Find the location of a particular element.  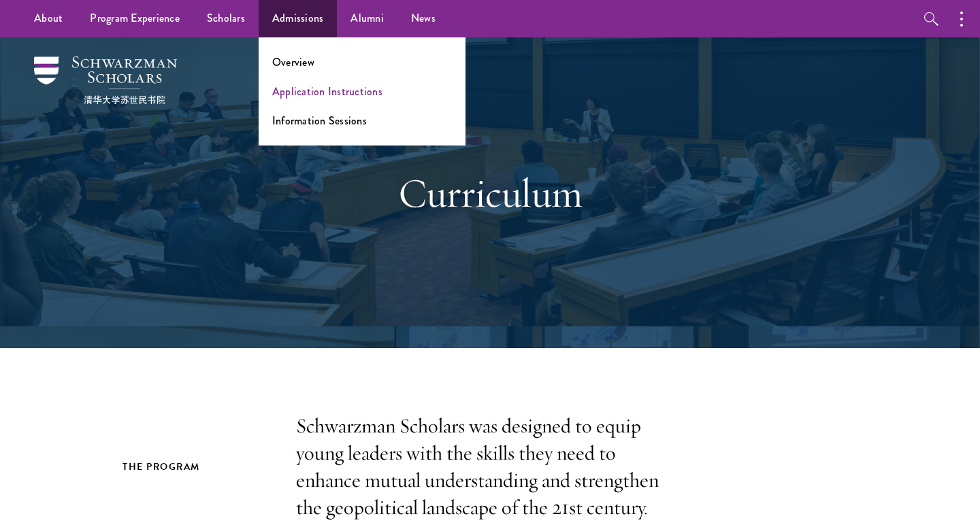

p: Schwarzman Scholars was designed to equip young leaders with the skills they need to enhance mutu... is located at coordinates (490, 468).